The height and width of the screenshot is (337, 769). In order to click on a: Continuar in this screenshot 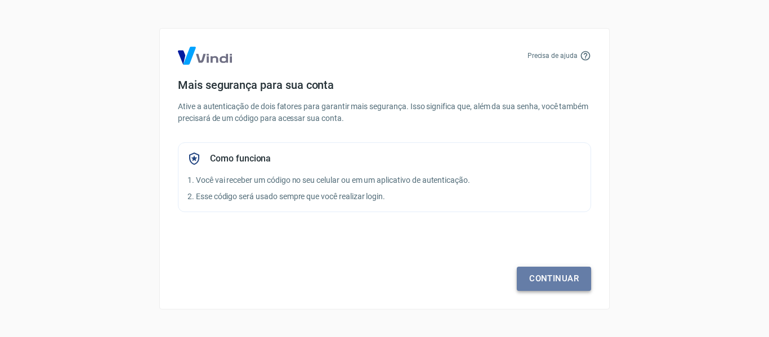, I will do `click(554, 279)`.